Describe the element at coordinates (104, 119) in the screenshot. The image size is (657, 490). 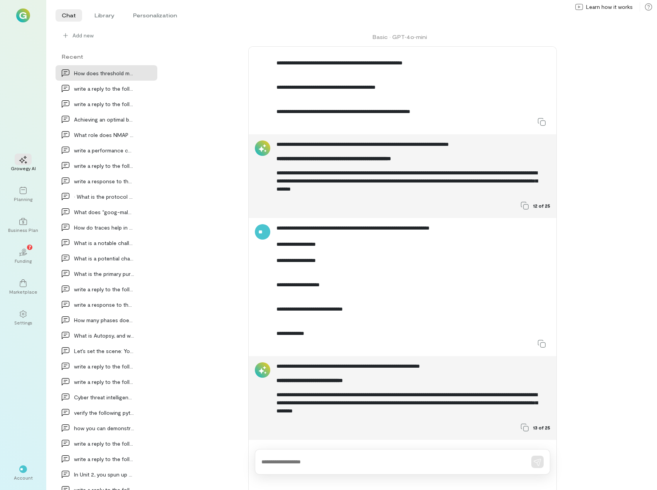
I see `div: Achieving an optimal balance between security and…` at that location.